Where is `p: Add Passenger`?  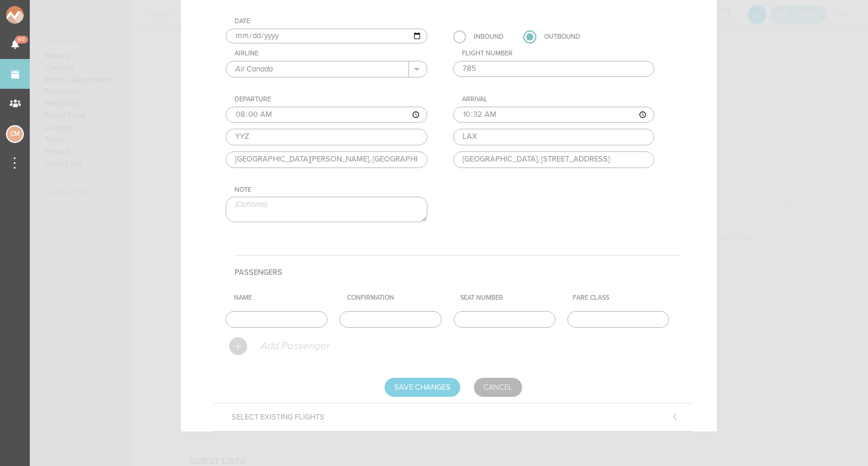 p: Add Passenger is located at coordinates (294, 346).